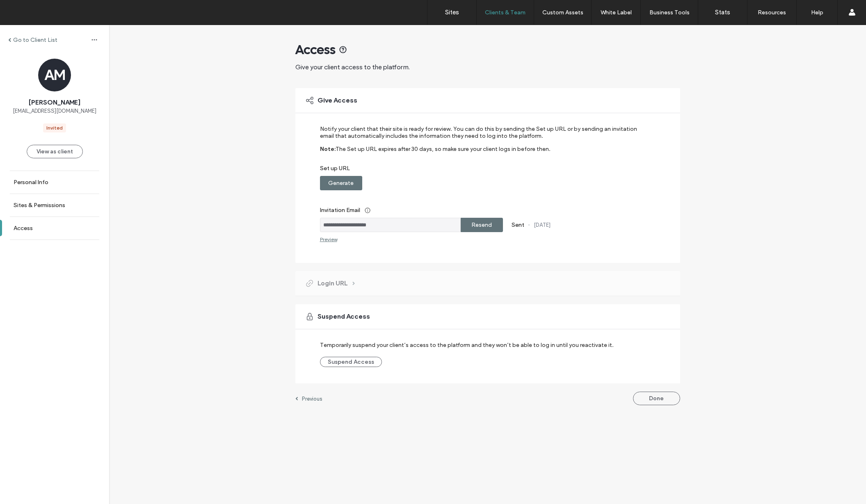 The width and height of the screenshot is (866, 504). I want to click on div: AM, so click(54, 75).